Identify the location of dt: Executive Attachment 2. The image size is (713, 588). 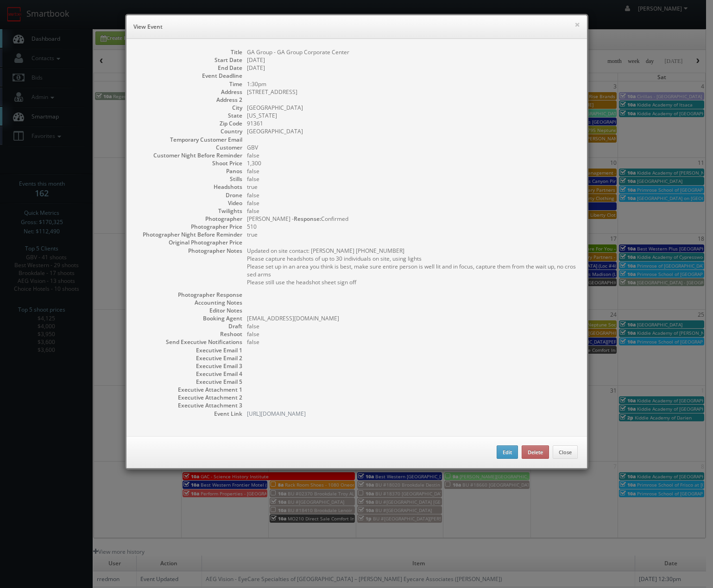
(189, 397).